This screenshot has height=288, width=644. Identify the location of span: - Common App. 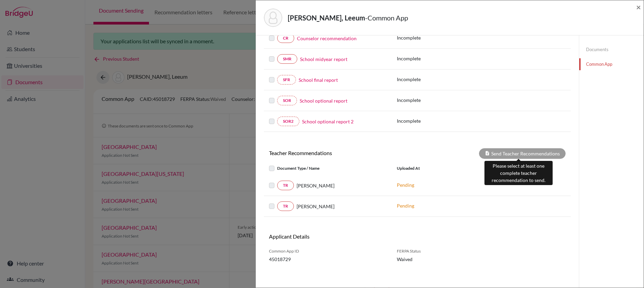
(387, 18).